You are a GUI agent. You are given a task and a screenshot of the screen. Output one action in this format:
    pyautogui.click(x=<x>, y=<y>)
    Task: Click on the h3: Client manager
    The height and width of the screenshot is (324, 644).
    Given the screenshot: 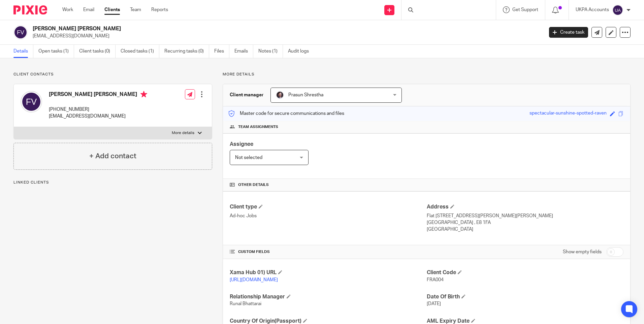 What is the action you would take?
    pyautogui.click(x=246, y=95)
    